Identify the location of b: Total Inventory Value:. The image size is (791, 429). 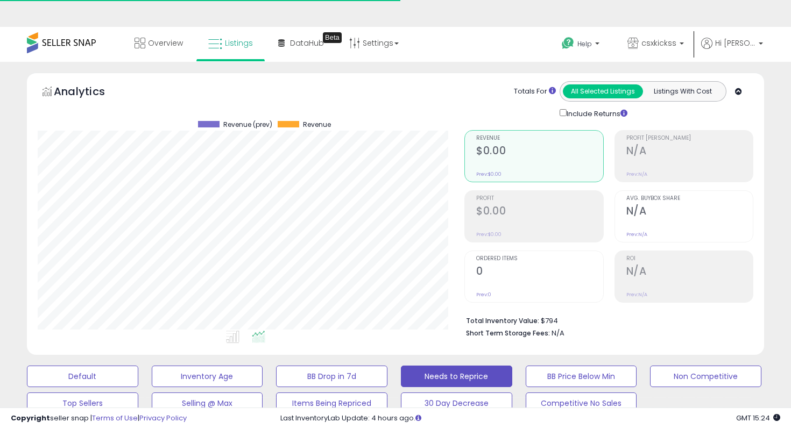
(503, 321).